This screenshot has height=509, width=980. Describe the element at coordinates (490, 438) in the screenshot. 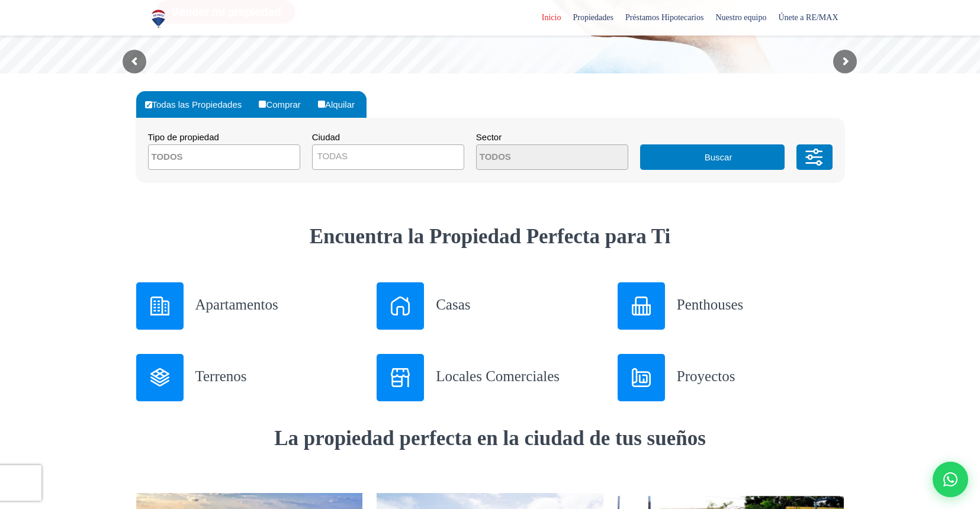

I see `strong: La propiedad perfecta en la ciudad de tus sueños` at that location.